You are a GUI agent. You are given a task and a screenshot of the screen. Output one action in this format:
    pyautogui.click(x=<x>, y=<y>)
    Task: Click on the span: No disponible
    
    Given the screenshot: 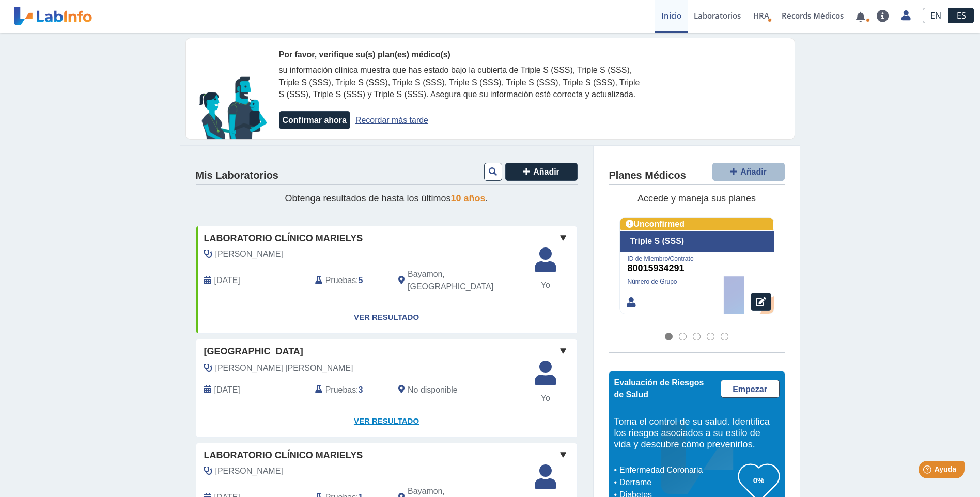 What is the action you would take?
    pyautogui.click(x=433, y=390)
    